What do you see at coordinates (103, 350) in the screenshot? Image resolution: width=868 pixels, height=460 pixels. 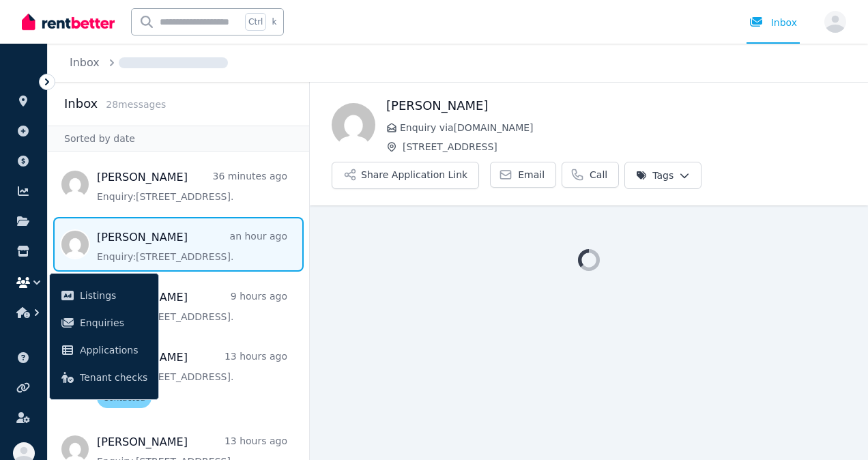 I see `a: Applications` at bounding box center [103, 350].